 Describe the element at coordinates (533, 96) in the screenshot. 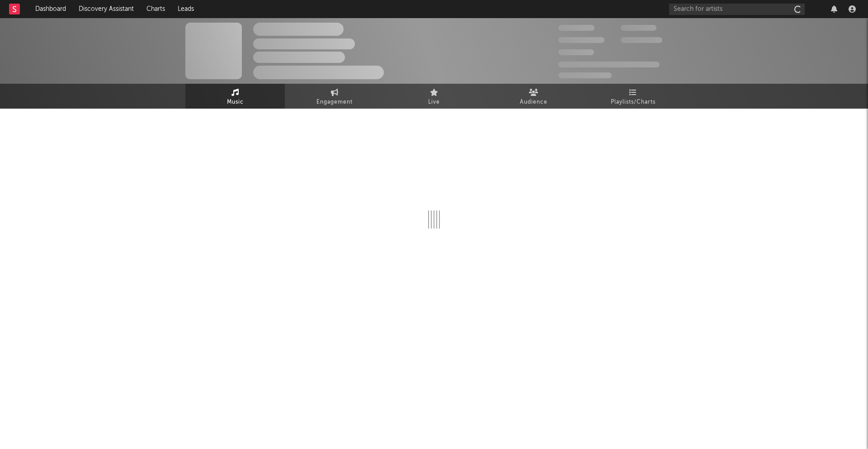

I see `a: Audience` at that location.